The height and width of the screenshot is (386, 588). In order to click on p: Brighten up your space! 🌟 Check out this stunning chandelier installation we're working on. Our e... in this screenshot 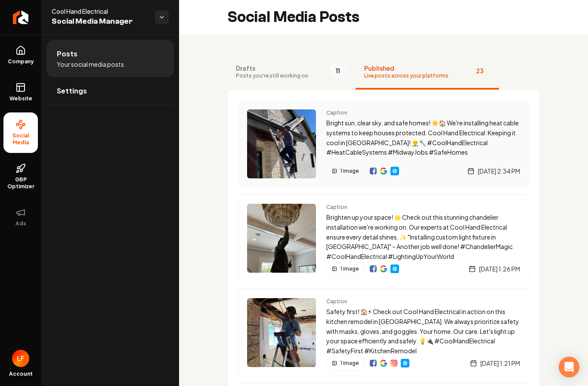, I will do `click(423, 237)`.